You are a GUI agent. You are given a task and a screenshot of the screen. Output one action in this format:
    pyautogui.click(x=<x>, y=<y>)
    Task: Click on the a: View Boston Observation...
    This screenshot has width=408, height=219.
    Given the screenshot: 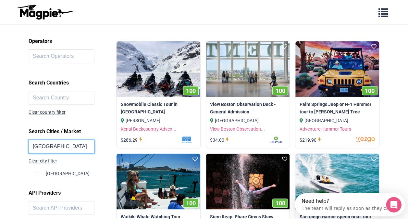 What is the action you would take?
    pyautogui.click(x=237, y=129)
    